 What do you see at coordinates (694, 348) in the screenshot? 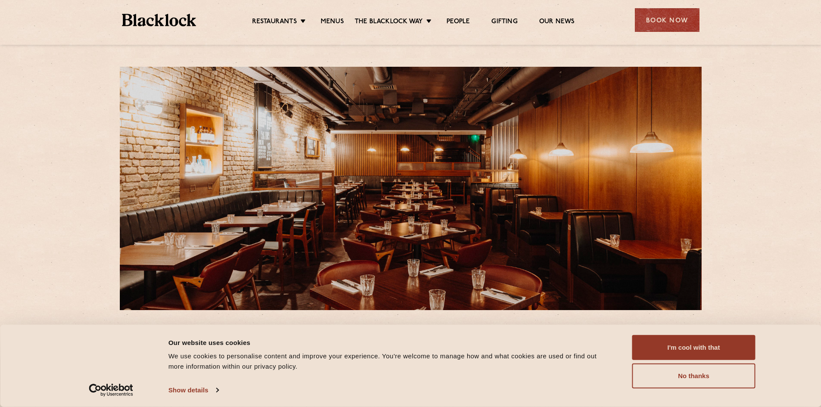
I see `button: I'm cool with that` at bounding box center [694, 348].